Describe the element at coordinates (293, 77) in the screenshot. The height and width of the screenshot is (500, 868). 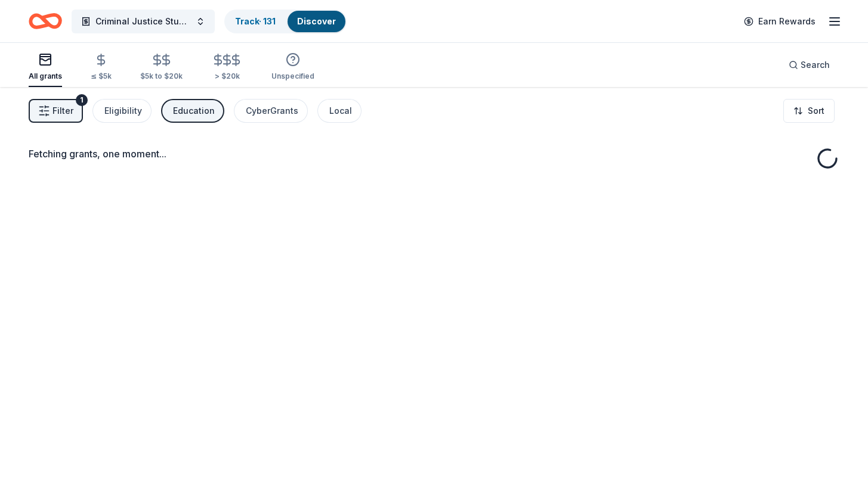
I see `div: Unspecified` at that location.